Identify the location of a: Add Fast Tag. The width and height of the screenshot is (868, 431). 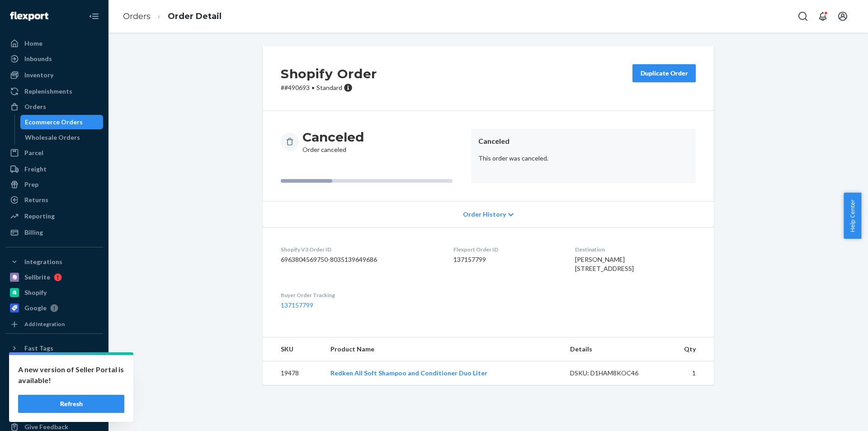
(54, 365).